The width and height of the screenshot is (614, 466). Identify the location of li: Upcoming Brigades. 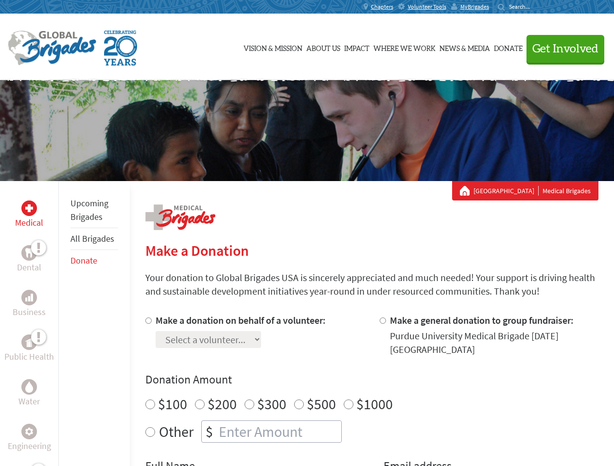
(94, 210).